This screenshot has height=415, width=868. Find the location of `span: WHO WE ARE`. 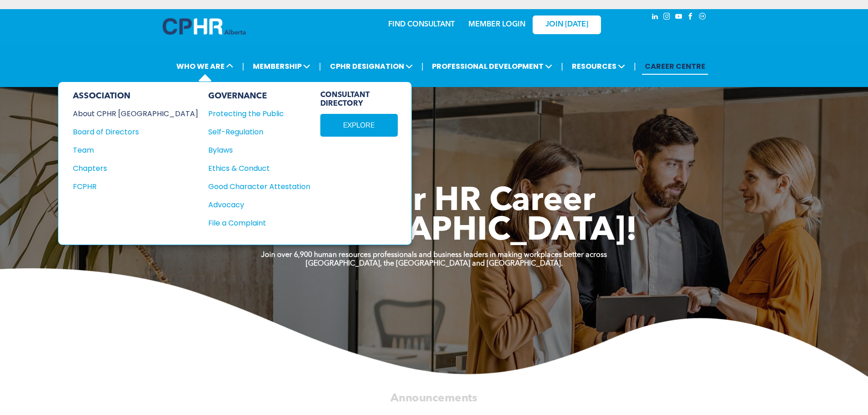

span: WHO WE ARE is located at coordinates (205, 66).